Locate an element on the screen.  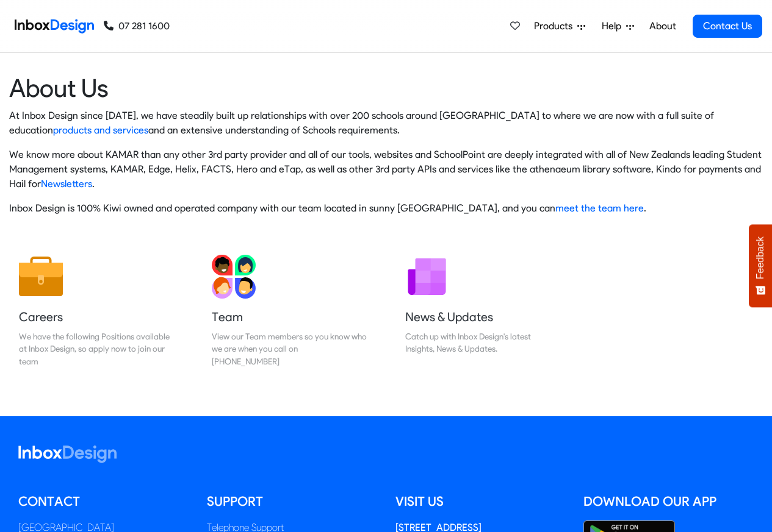
a: Newsletters is located at coordinates (67, 183).